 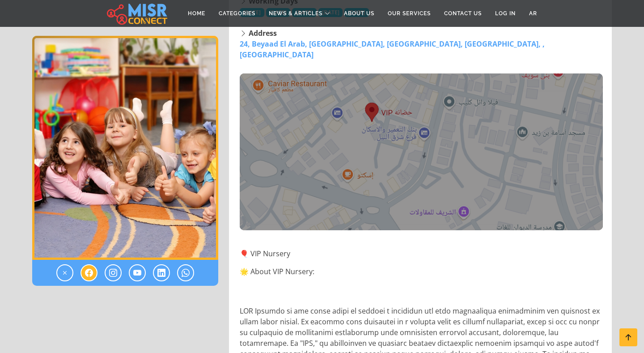 I want to click on a: News & Articles, so click(x=300, y=14).